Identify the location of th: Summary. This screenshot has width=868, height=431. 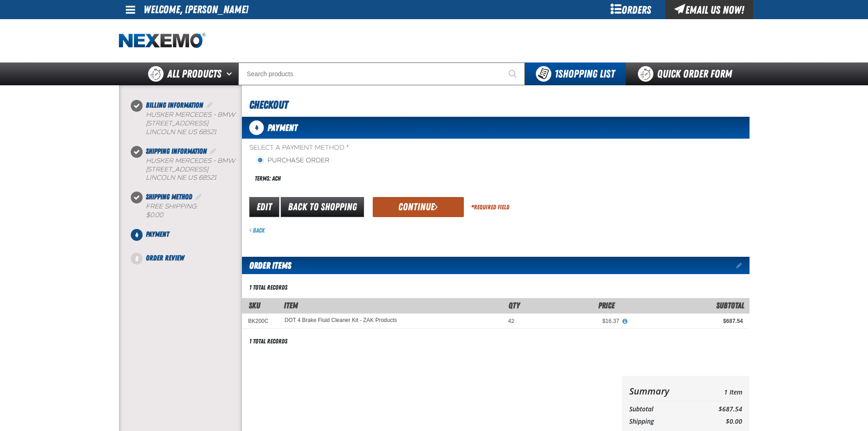
(662, 390).